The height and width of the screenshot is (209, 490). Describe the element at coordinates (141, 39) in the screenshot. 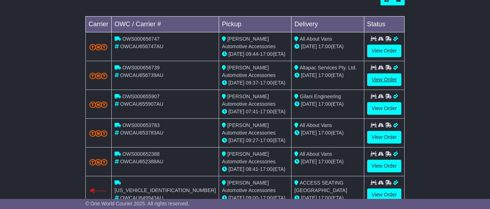

I see `span: OWS000656747` at that location.